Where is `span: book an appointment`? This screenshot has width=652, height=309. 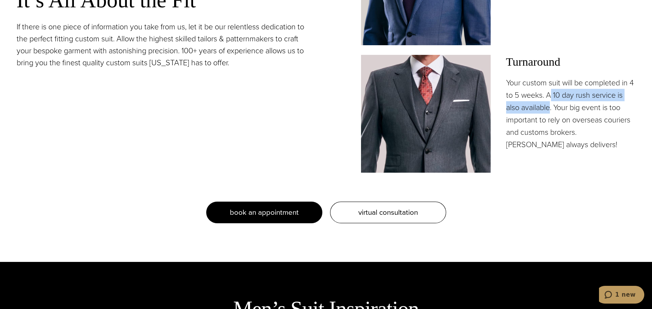 span: book an appointment is located at coordinates (264, 212).